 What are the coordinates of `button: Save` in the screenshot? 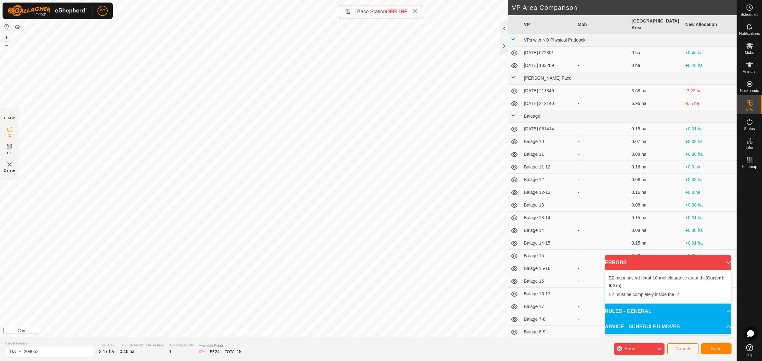 It's located at (716, 349).